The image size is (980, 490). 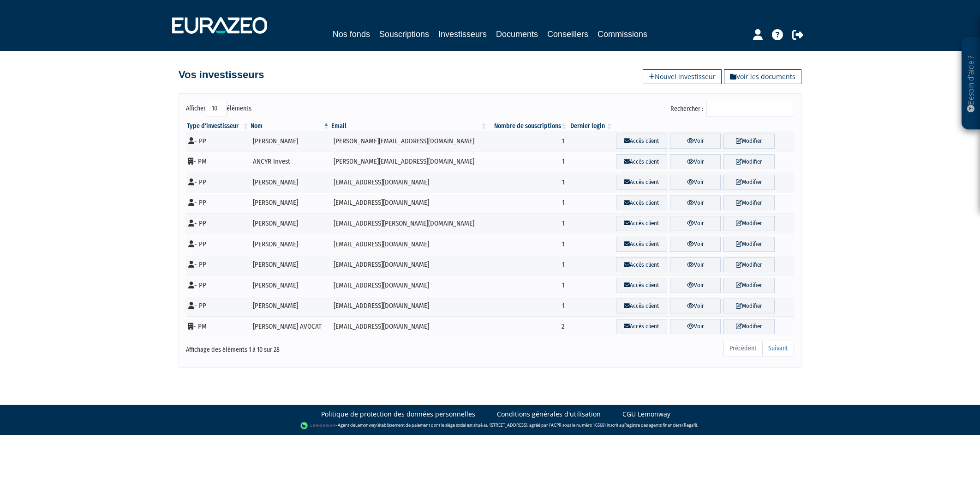 What do you see at coordinates (549, 414) in the screenshot?
I see `a: Conditions générales d'utilisation` at bounding box center [549, 414].